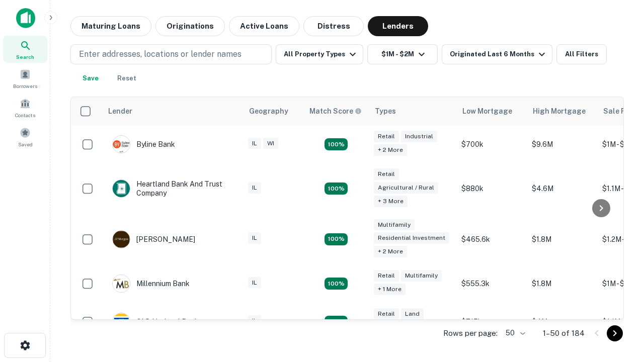 This screenshot has height=362, width=644. I want to click on div: Borrowers, so click(25, 78).